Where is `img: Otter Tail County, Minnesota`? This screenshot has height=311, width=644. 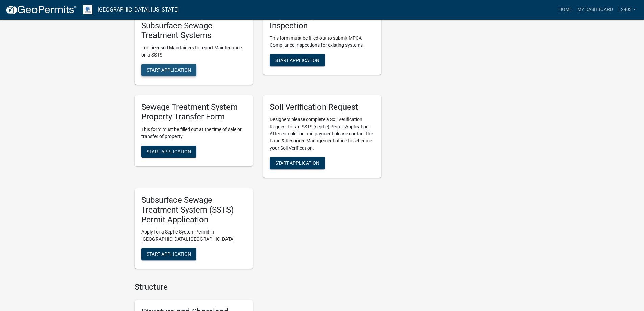
img: Otter Tail County, Minnesota is located at coordinates (87, 9).